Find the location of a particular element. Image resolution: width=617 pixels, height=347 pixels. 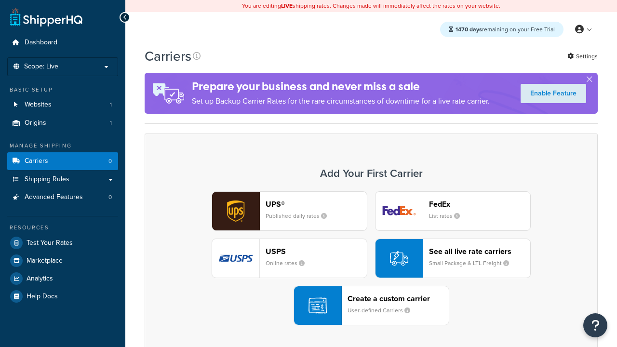

li: Websites is located at coordinates (63, 105).